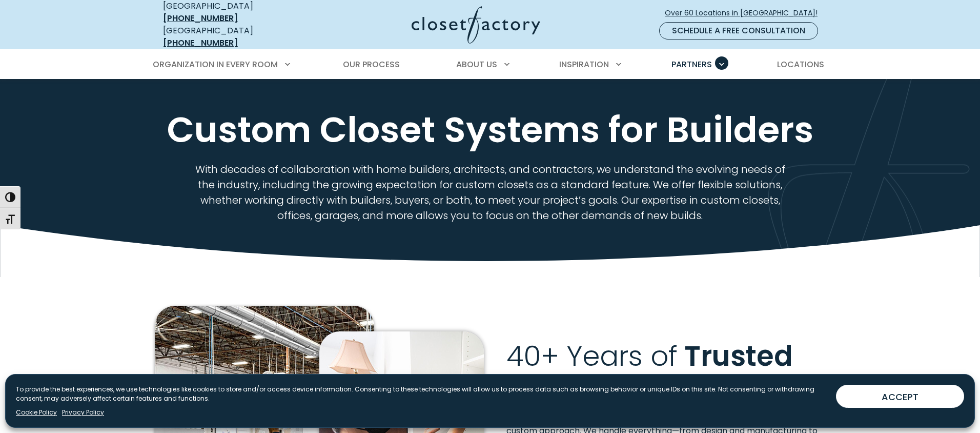 The width and height of the screenshot is (980, 433). Describe the element at coordinates (477, 64) in the screenshot. I see `span: About Us` at that location.